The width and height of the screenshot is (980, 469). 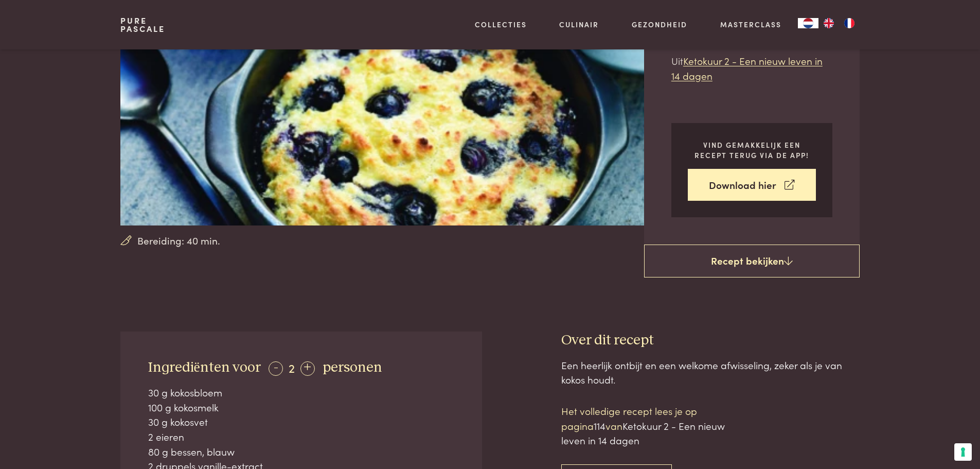 I want to click on a: Download hier, so click(x=752, y=185).